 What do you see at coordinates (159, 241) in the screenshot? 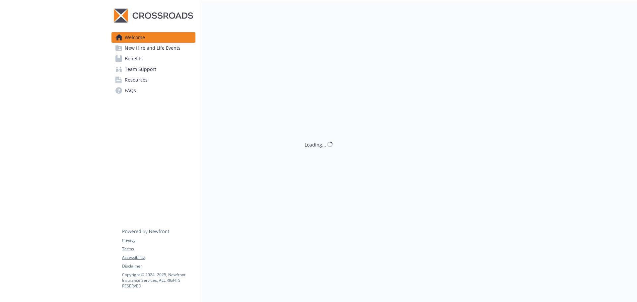
I see `a: Privacy` at bounding box center [159, 241].